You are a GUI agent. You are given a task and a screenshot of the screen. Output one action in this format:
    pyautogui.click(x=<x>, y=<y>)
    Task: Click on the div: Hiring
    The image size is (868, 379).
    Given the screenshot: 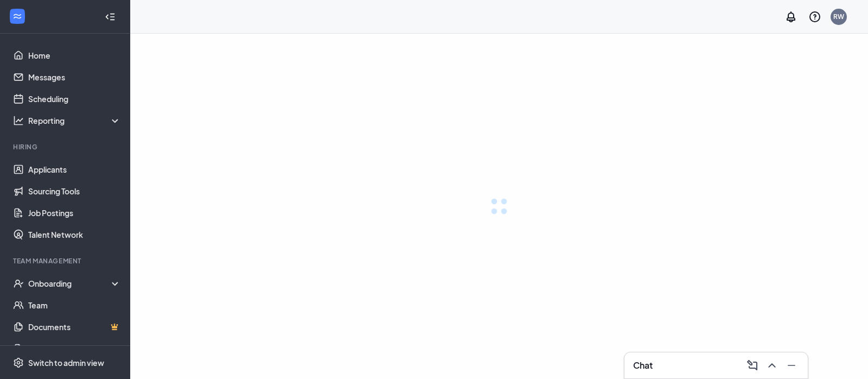 What is the action you would take?
    pyautogui.click(x=66, y=146)
    